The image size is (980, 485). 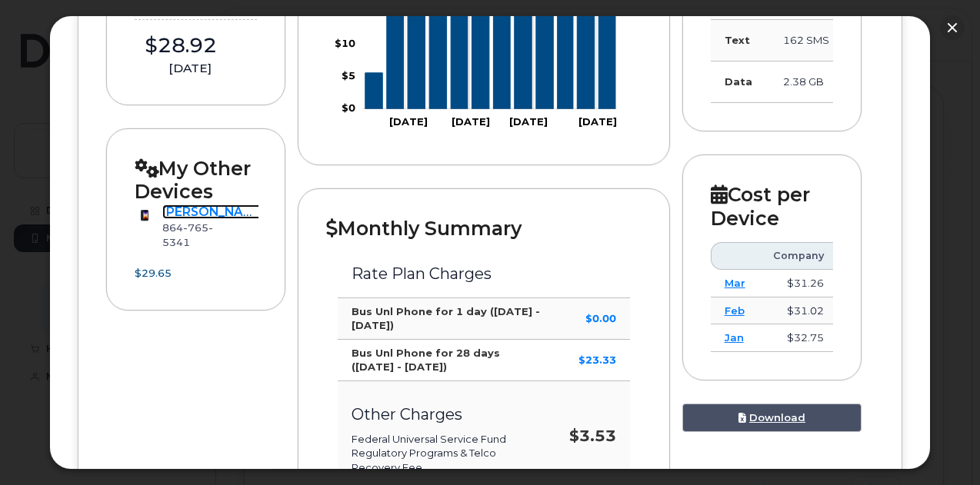 I want to click on a: Mar, so click(x=734, y=283).